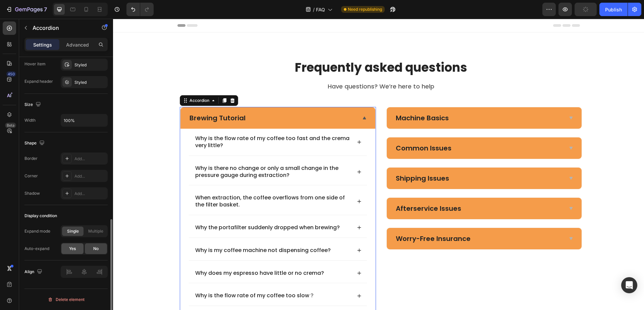 This screenshot has height=310, width=644. What do you see at coordinates (45, 9) in the screenshot?
I see `p: 7` at bounding box center [45, 9].